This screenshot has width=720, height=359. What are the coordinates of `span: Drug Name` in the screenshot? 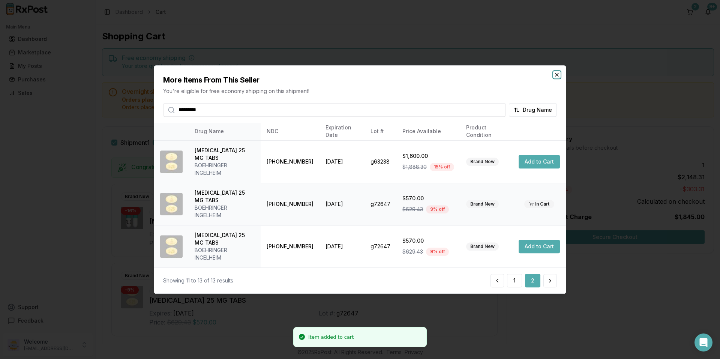 It's located at (537, 110).